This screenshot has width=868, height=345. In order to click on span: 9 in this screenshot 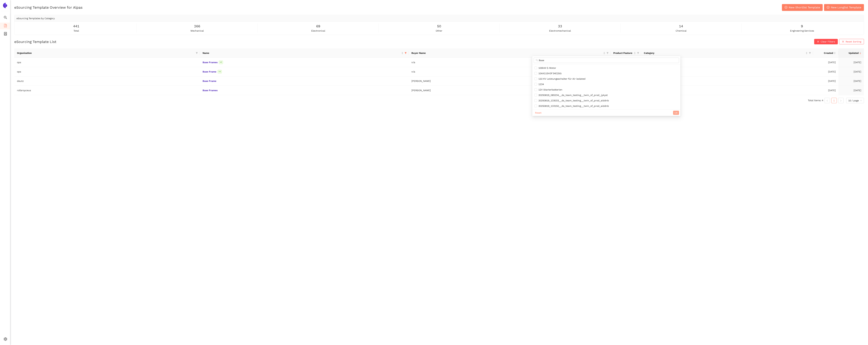, I will do `click(802, 26)`.